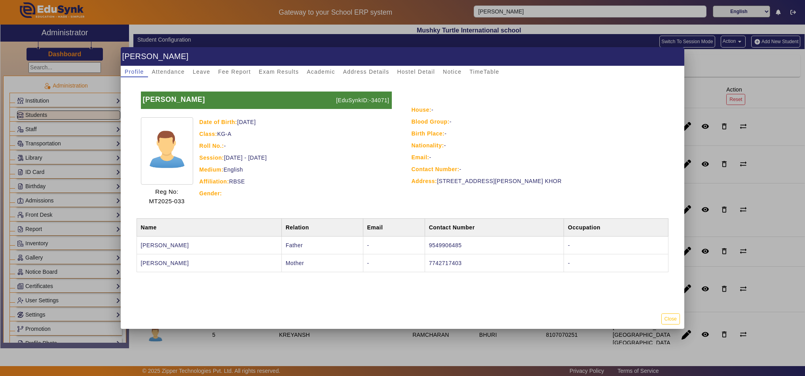  What do you see at coordinates (201, 72) in the screenshot?
I see `span: Leave` at bounding box center [201, 72].